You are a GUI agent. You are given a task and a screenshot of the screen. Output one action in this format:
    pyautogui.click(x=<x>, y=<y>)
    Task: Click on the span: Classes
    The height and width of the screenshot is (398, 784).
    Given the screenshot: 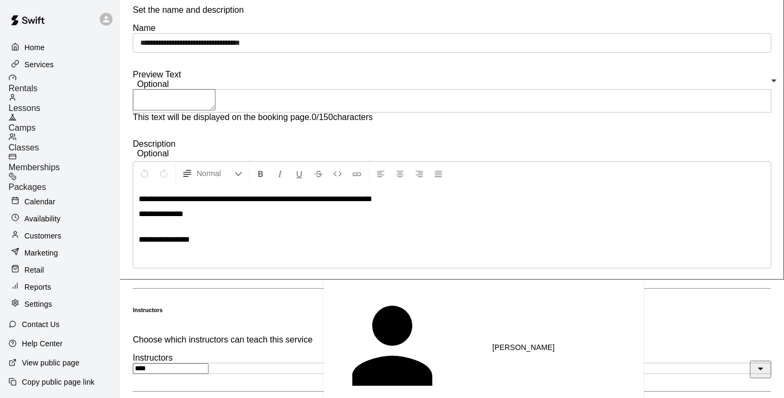 What is the action you would take?
    pyautogui.click(x=23, y=147)
    